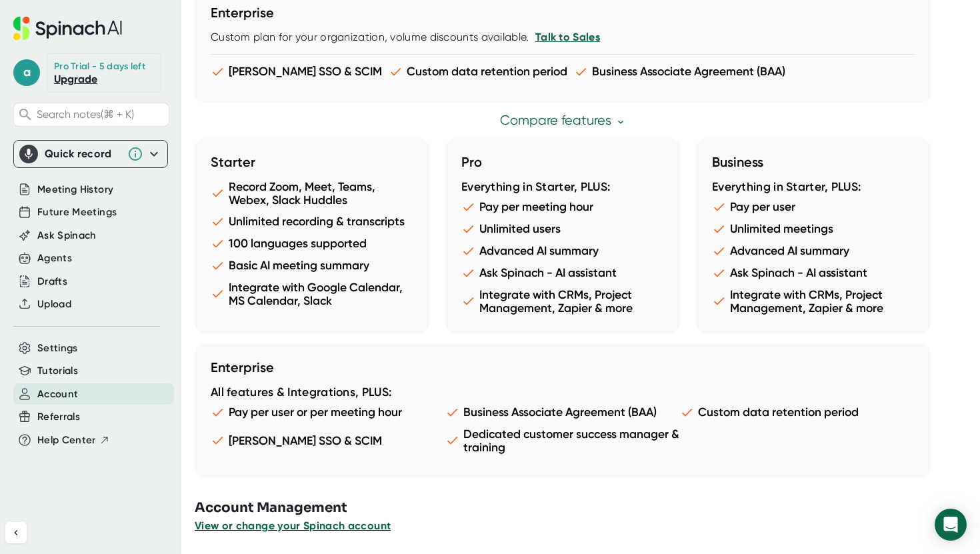 The height and width of the screenshot is (554, 980). Describe the element at coordinates (26, 72) in the screenshot. I see `span: a` at that location.